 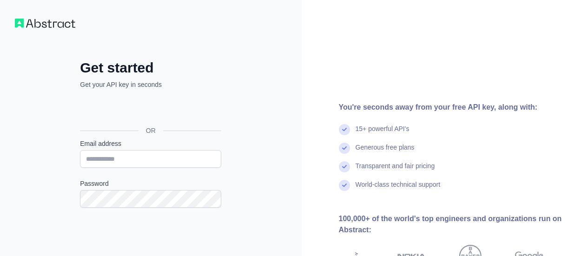 I want to click on div: You're seconds away from your free API key, along with:, so click(x=456, y=107).